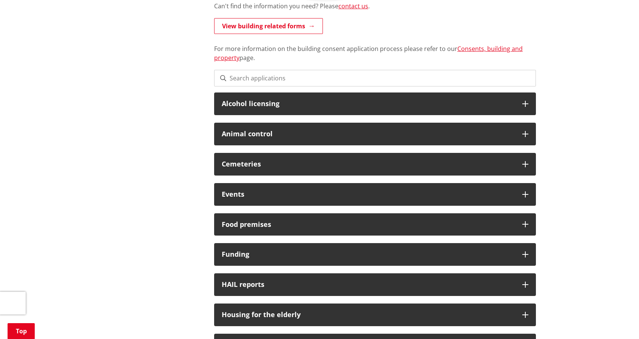 The image size is (639, 339). I want to click on h3: HAIL reports, so click(368, 285).